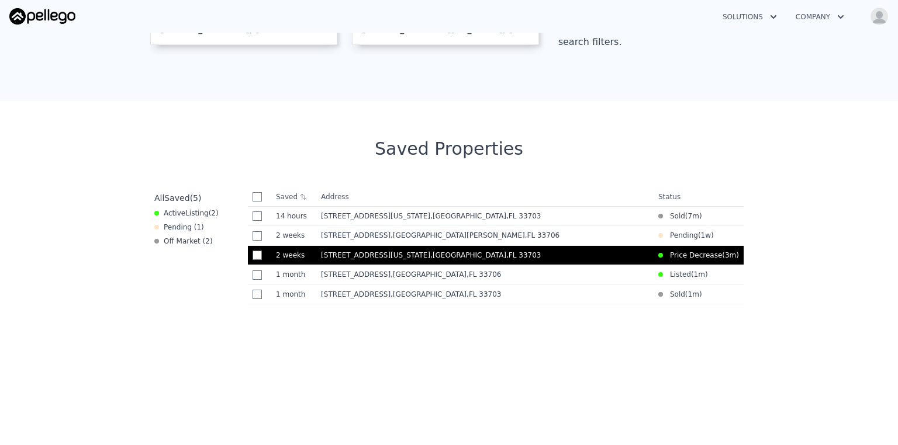 This screenshot has height=445, width=898. What do you see at coordinates (191, 213) in the screenshot?
I see `span: Active ( 2 )` at bounding box center [191, 213].